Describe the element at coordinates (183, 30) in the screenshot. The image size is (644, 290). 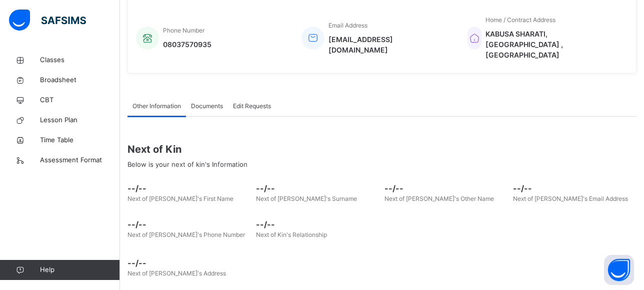
I see `span: Phone Number` at that location.